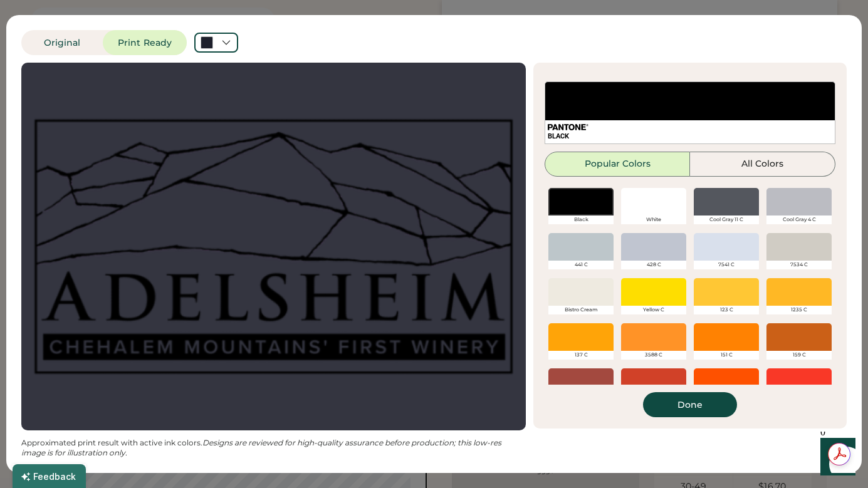  What do you see at coordinates (581, 355) in the screenshot?
I see `div: 137 C` at bounding box center [581, 355].